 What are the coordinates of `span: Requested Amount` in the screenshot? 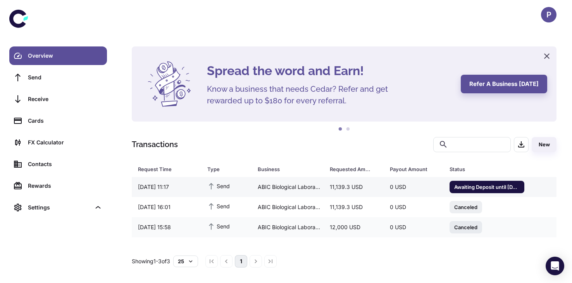 It's located at (355, 169).